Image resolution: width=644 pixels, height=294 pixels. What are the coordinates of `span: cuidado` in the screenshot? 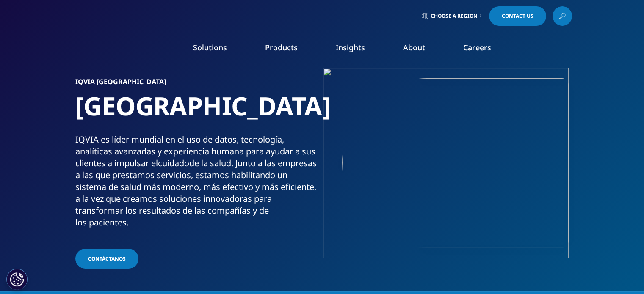 It's located at (174, 163).